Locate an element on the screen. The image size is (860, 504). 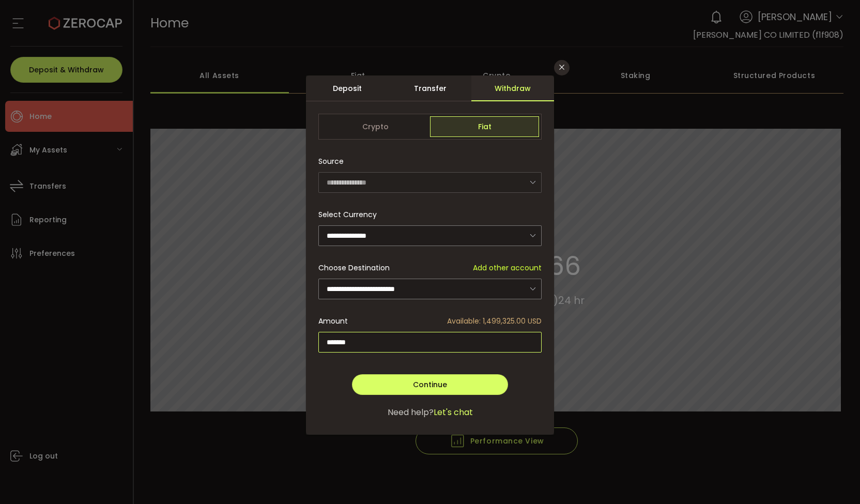
div: Deposit is located at coordinates (347, 88).